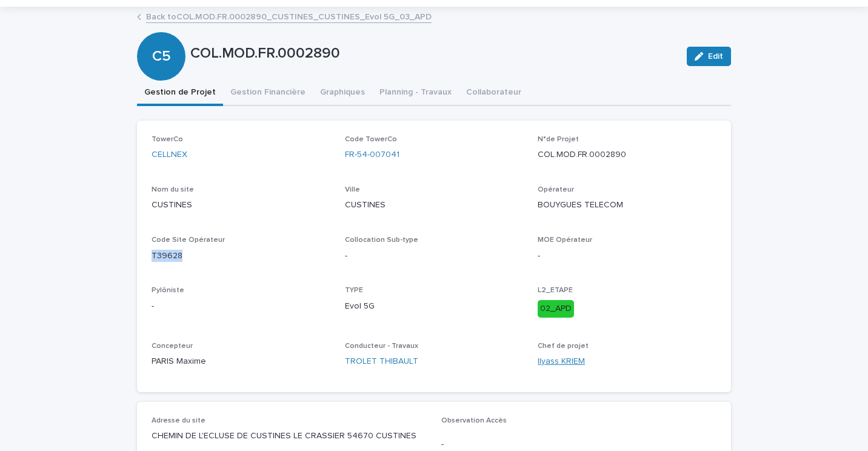 The height and width of the screenshot is (451, 868). Describe the element at coordinates (555, 291) in the screenshot. I see `span: L2_ETAPE` at that location.